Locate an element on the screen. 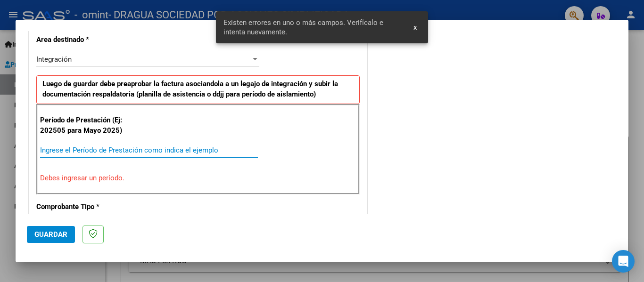  span: x is located at coordinates (415, 27).